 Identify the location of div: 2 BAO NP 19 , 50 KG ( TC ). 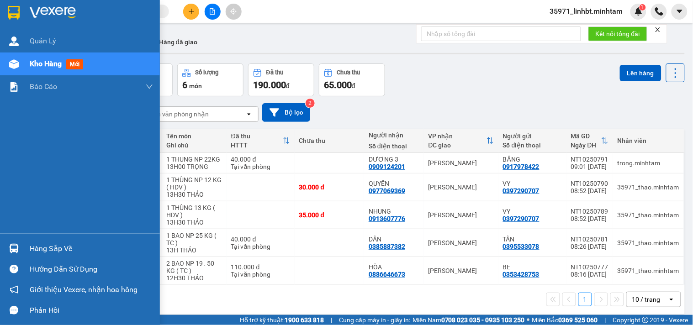
(194, 267).